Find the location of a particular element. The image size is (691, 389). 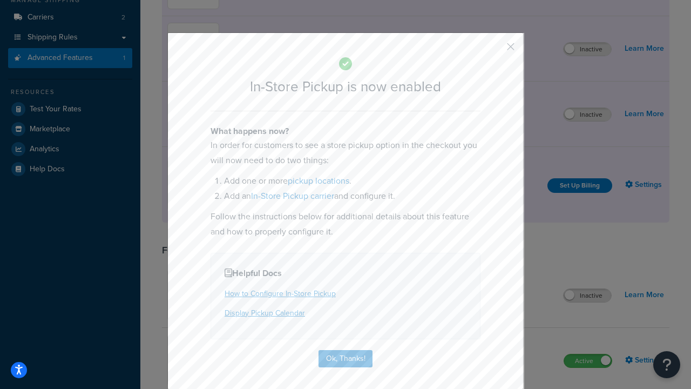

h4: What happens now? is located at coordinates (345, 131).